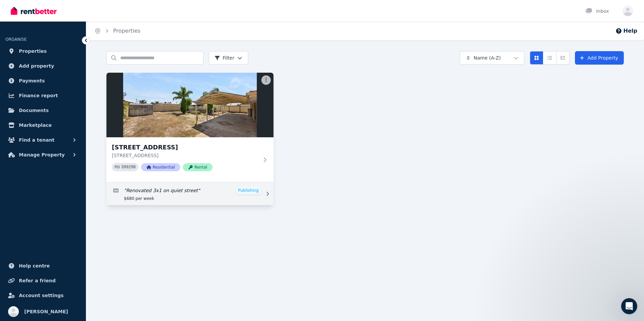 Image resolution: width=644 pixels, height=321 pixels. What do you see at coordinates (93, 105) in the screenshot?
I see `div: • 35m ago` at bounding box center [93, 105].